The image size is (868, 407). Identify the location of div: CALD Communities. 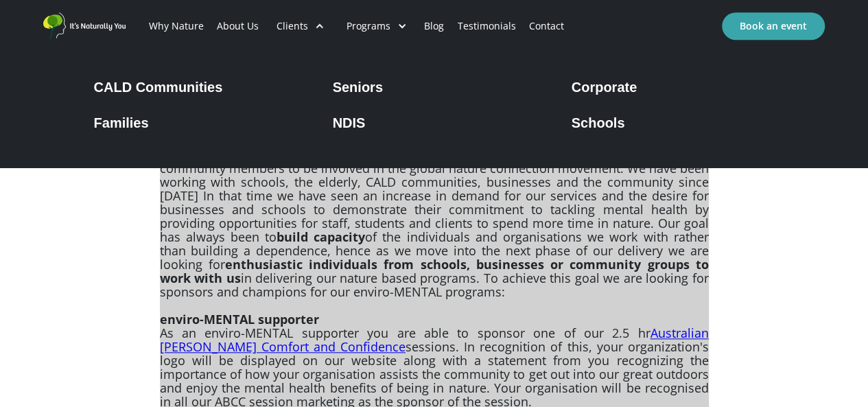
(158, 87).